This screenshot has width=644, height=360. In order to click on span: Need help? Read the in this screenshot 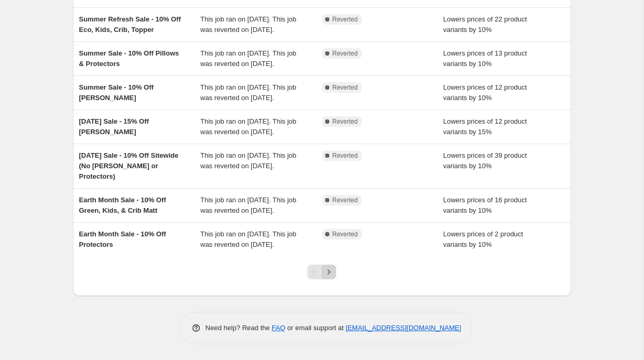, I will do `click(239, 328)`.